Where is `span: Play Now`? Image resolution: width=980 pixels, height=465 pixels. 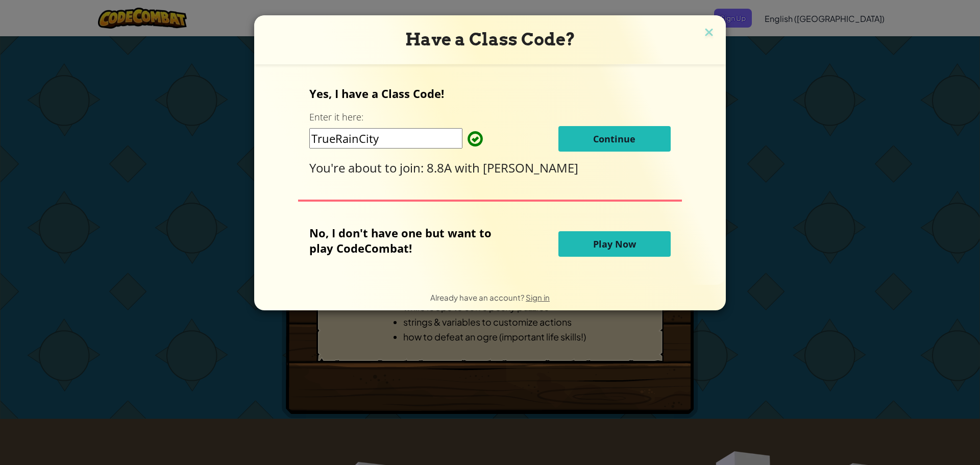
span: Play Now is located at coordinates (615, 244).